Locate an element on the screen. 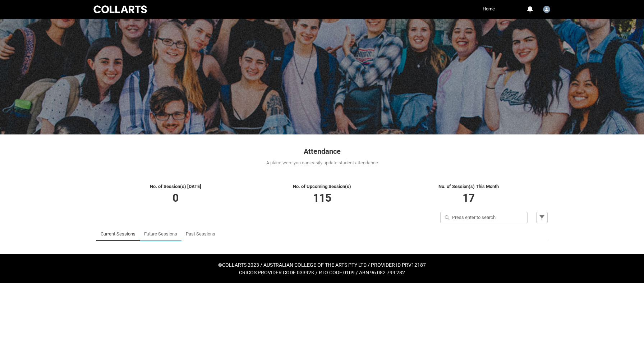 The image size is (644, 348). span: No. of Session(s) This Month is located at coordinates (468, 186).